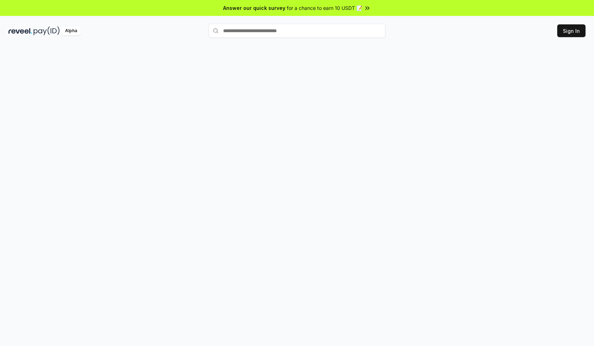  I want to click on span: for a chance to earn 10 USDT 📝, so click(325, 8).